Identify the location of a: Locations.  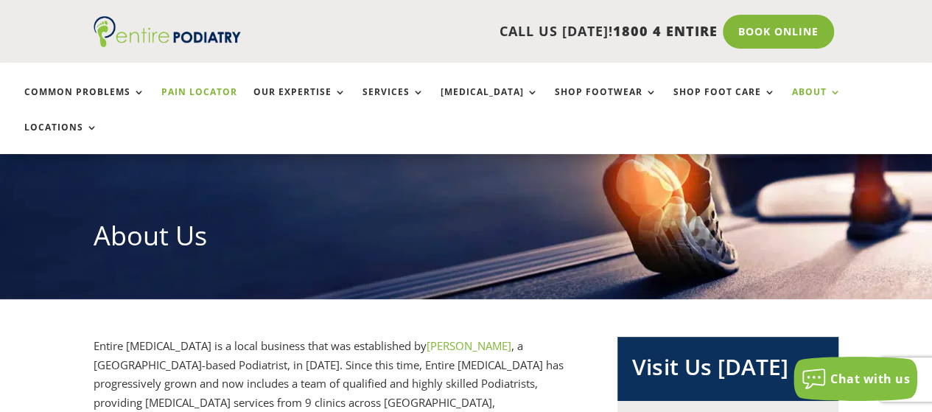
(61, 138).